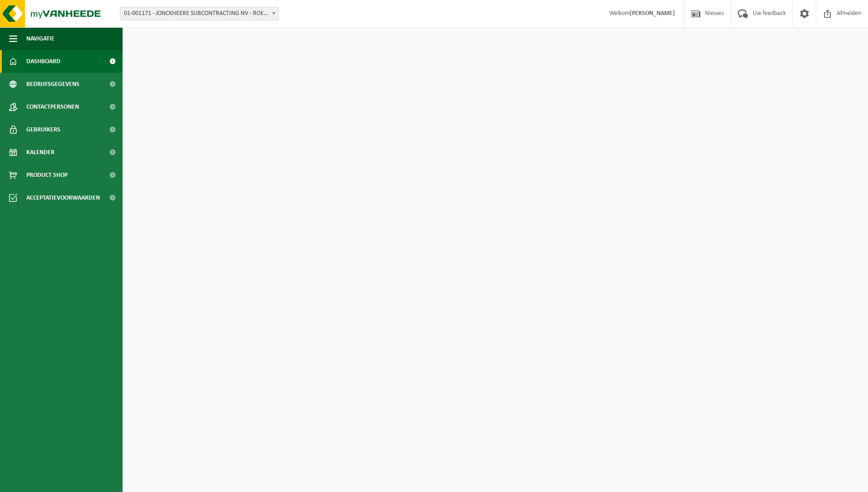 This screenshot has height=492, width=868. I want to click on span: Bedrijfsgegevens, so click(52, 84).